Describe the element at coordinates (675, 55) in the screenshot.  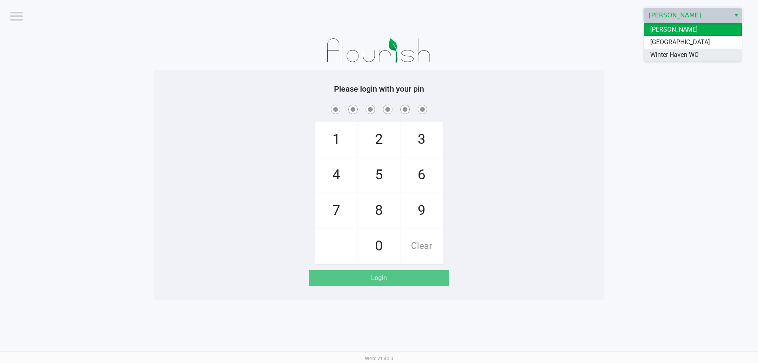
I see `span: Winter Haven WC` at that location.